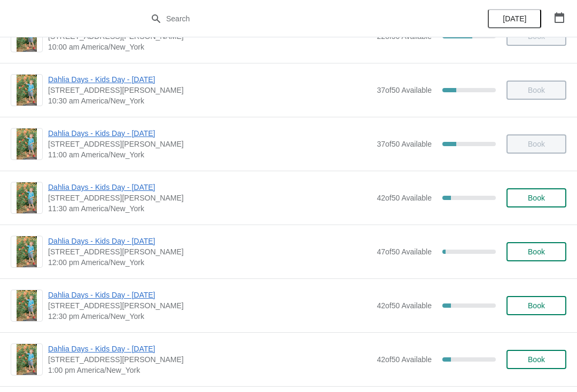 The image size is (577, 392). What do you see at coordinates (27, 252) in the screenshot?
I see `img: Dahlia Days - Kids Day - Sat Sept 20th | 4 Jacobs Lane, Norwell, MA, USA | 12:00 pm America/New_York` at bounding box center [27, 252].